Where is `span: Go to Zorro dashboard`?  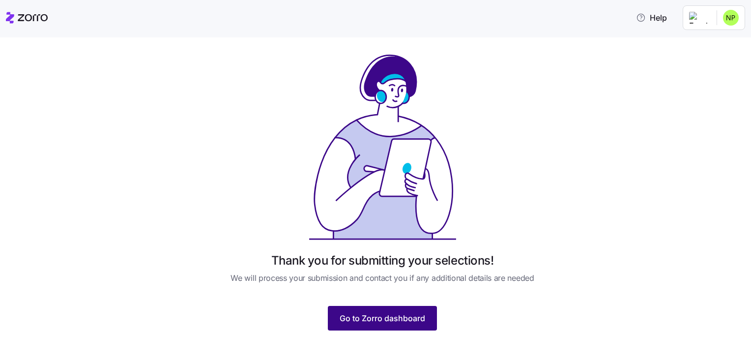
span: Go to Zorro dashboard is located at coordinates (383, 318).